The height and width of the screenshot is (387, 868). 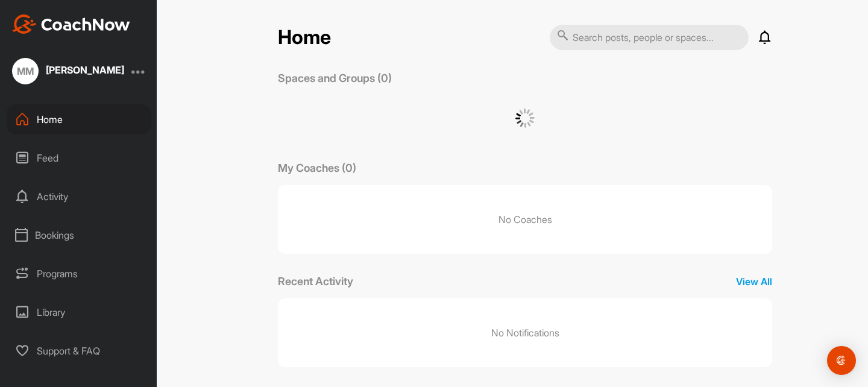 What do you see at coordinates (304, 38) in the screenshot?
I see `h2: Home` at bounding box center [304, 38].